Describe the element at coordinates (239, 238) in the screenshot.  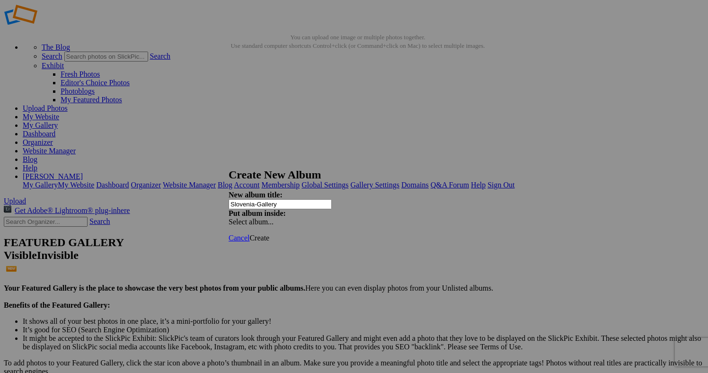
I see `span: Cancel` at that location.